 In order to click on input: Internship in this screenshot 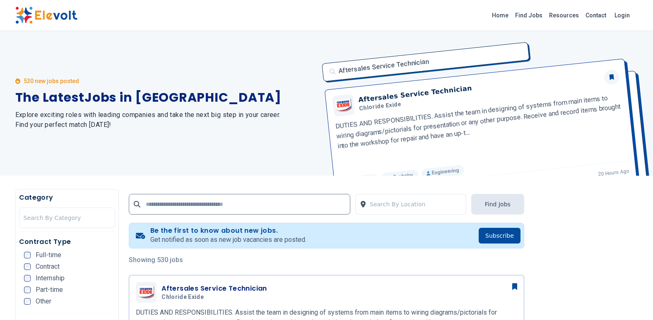, I will do `click(27, 279)`.